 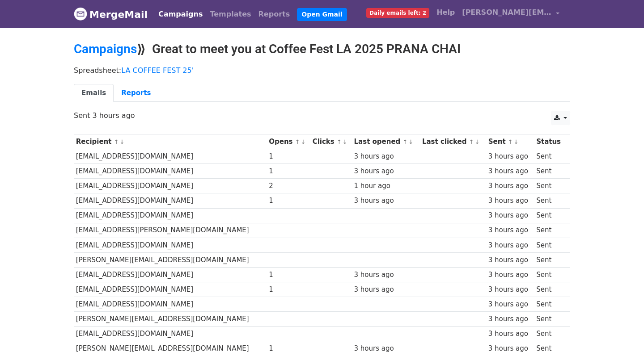 I want to click on th: Last clicked, so click(x=453, y=142).